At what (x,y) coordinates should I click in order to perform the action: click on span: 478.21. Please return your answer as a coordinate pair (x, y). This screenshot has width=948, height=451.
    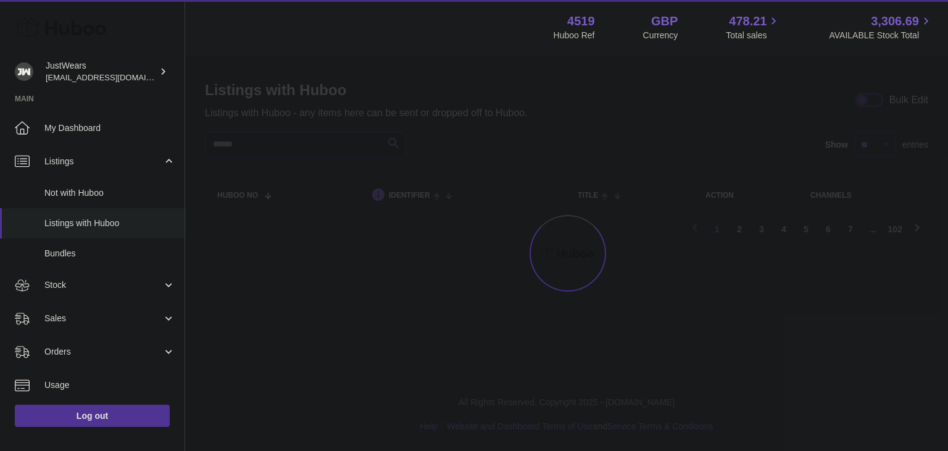
    Looking at the image, I should click on (748, 21).